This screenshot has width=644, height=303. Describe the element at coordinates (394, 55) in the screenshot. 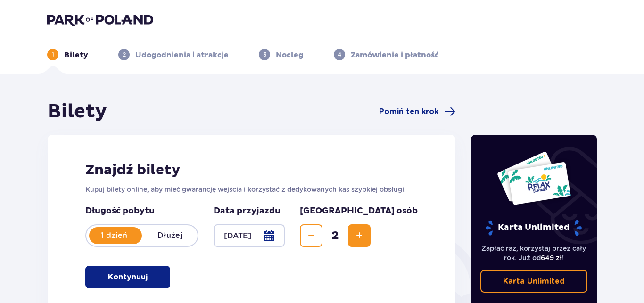

I see `p: Zamówienie i płatność` at that location.